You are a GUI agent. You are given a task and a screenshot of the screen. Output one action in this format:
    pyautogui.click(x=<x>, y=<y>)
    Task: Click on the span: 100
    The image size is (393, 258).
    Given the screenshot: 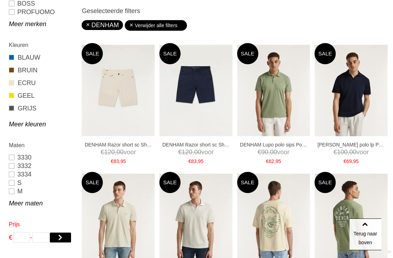 What is the action you would take?
    pyautogui.click(x=342, y=152)
    